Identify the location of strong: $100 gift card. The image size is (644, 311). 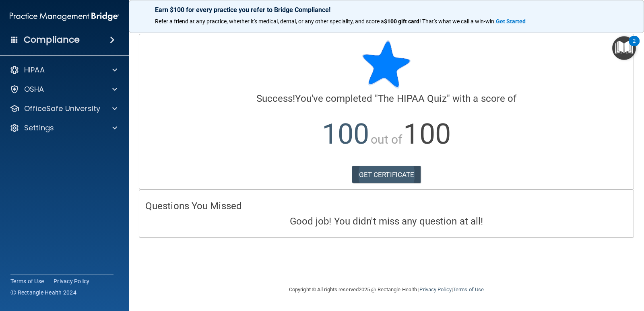
(402, 21).